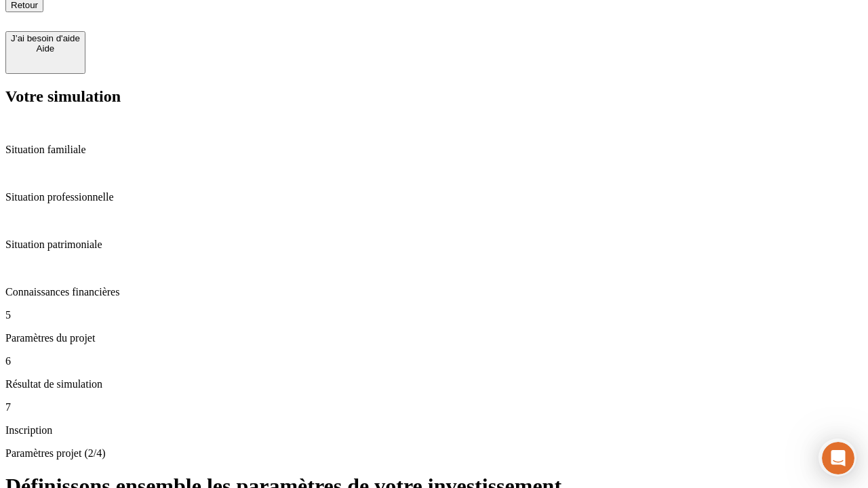  What do you see at coordinates (434, 315) in the screenshot?
I see `p: 5` at bounding box center [434, 315].